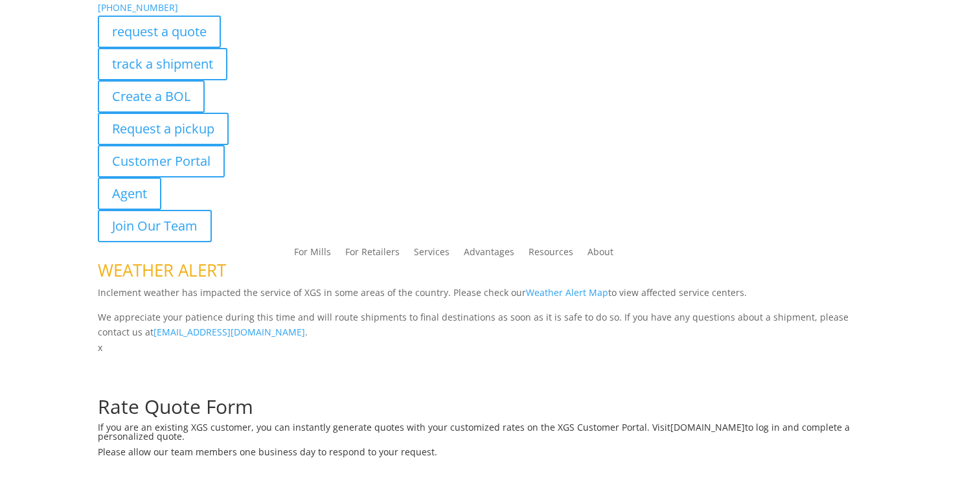 Image resolution: width=980 pixels, height=478 pixels. I want to click on a: Agent, so click(130, 194).